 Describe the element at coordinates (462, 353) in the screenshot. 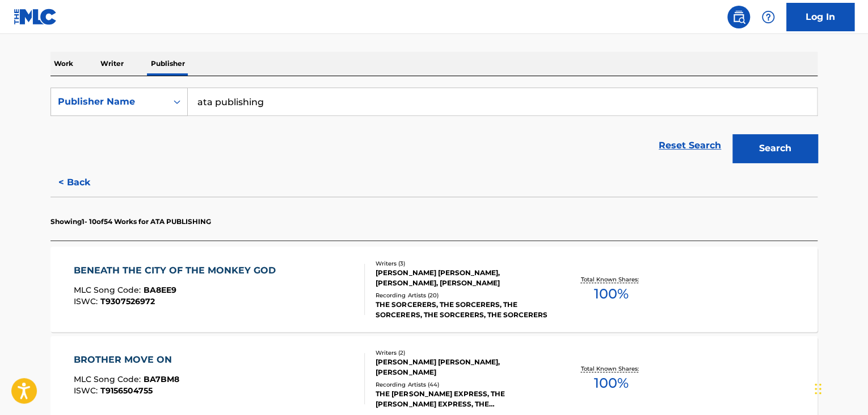

I see `div: Writers ( 2 )` at that location.